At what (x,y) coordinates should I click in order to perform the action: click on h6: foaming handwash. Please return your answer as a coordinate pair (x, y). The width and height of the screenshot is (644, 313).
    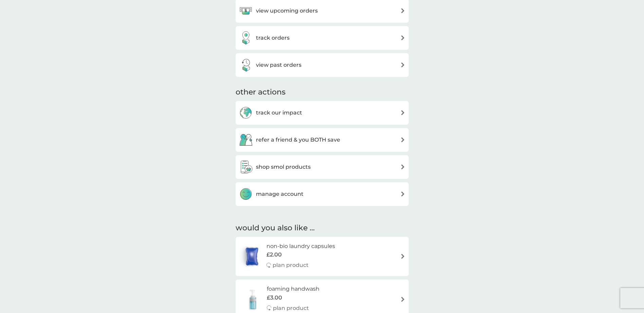
    Looking at the image, I should click on (293, 289).